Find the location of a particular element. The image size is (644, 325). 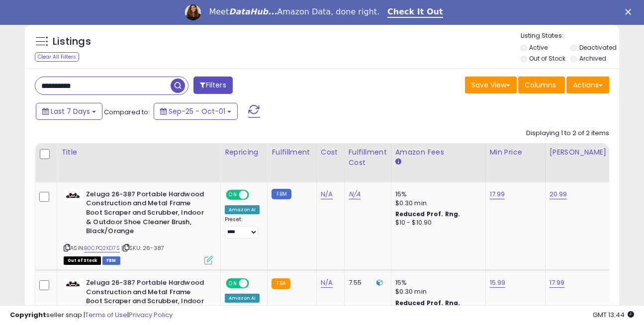

div: Title is located at coordinates (138, 152).